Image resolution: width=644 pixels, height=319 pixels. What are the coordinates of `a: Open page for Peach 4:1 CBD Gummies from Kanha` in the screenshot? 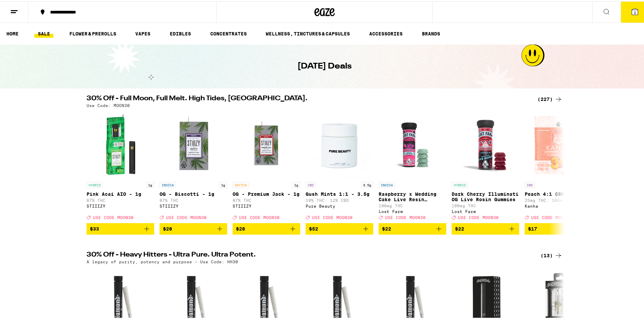 It's located at (558, 166).